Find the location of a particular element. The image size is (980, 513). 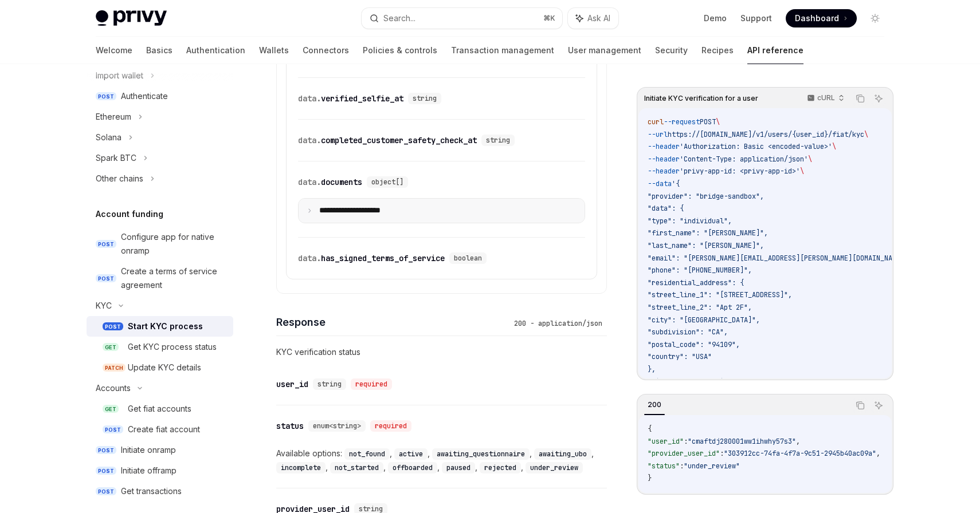

a: Support is located at coordinates (755, 19).